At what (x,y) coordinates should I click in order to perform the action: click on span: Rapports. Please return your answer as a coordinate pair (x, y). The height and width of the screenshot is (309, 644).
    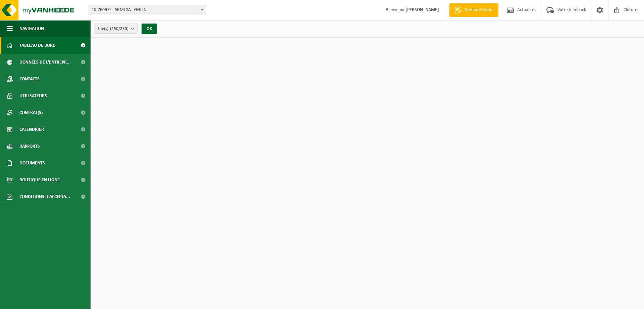
    Looking at the image, I should click on (29, 146).